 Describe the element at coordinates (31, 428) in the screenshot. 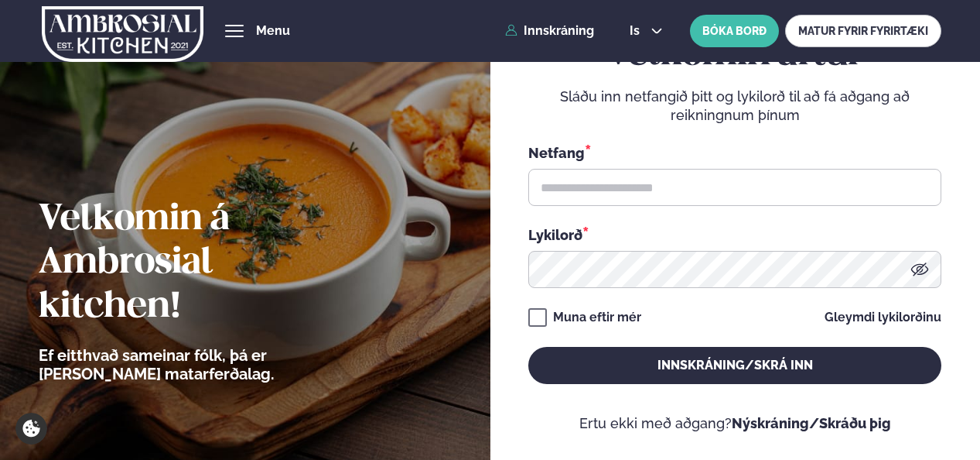

I see `a: Cookie settings` at that location.